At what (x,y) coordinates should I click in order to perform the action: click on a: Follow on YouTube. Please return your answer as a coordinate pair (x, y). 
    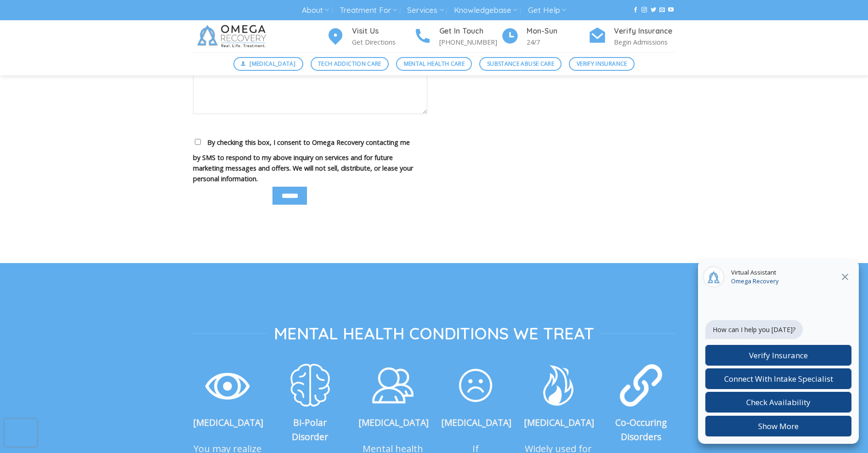
    Looking at the image, I should click on (671, 10).